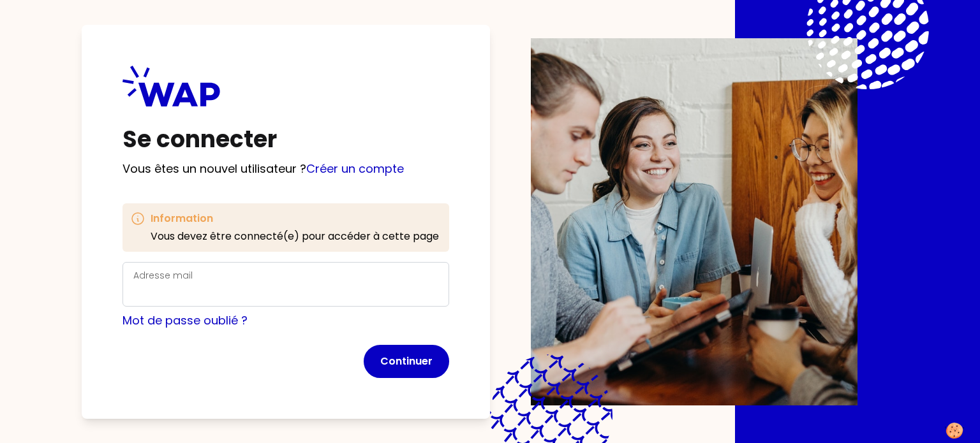  What do you see at coordinates (285, 169) in the screenshot?
I see `p: Vous êtes un nouvel utilisateur ?` at bounding box center [285, 169].